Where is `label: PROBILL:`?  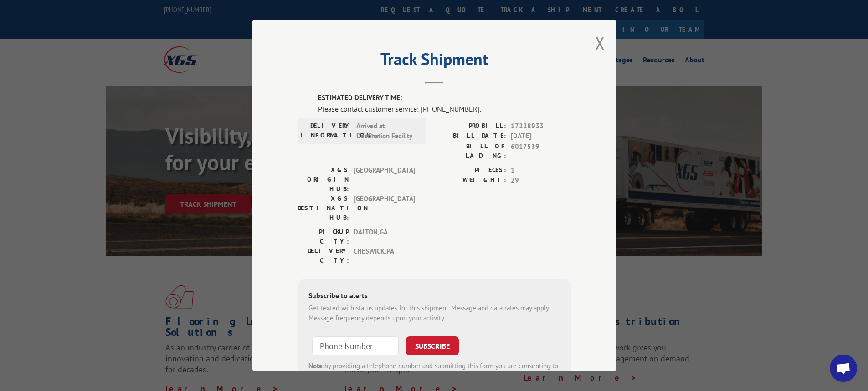
label: PROBILL: is located at coordinates (471, 126).